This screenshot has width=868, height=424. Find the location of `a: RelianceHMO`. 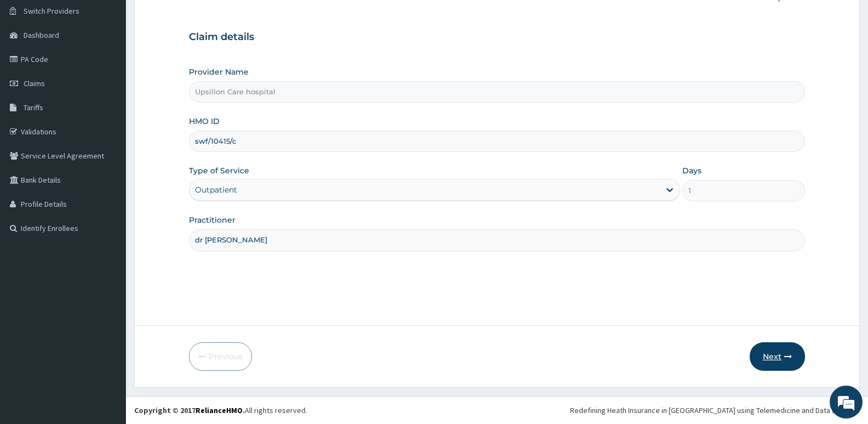

a: RelianceHMO is located at coordinates (219, 410).